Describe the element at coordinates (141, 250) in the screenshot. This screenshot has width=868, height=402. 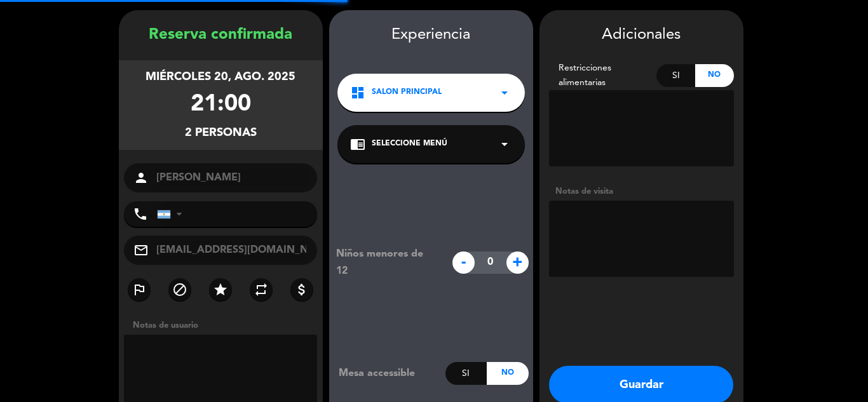
I see `i: mail_outline` at that location.